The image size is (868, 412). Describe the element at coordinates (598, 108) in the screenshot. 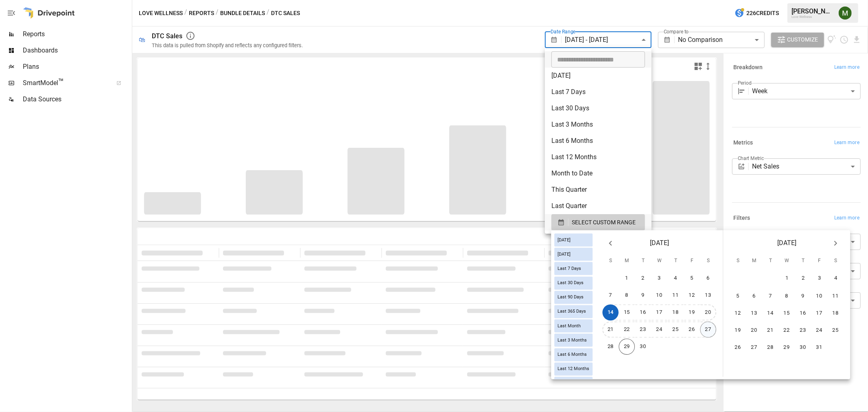

I see `li: Last 30 Days` at that location.